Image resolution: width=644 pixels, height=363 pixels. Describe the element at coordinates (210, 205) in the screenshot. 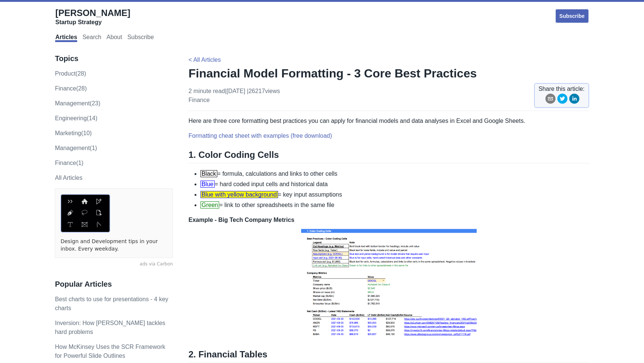

I see `span: Green` at that location.